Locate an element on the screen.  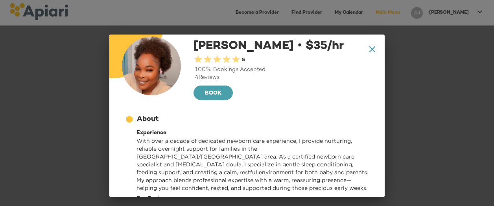
div: About is located at coordinates (147, 119).